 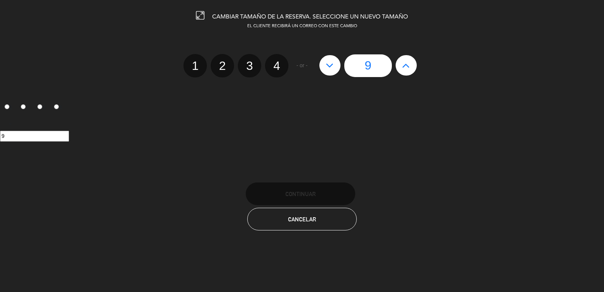 I want to click on input: 2, so click(x=23, y=106).